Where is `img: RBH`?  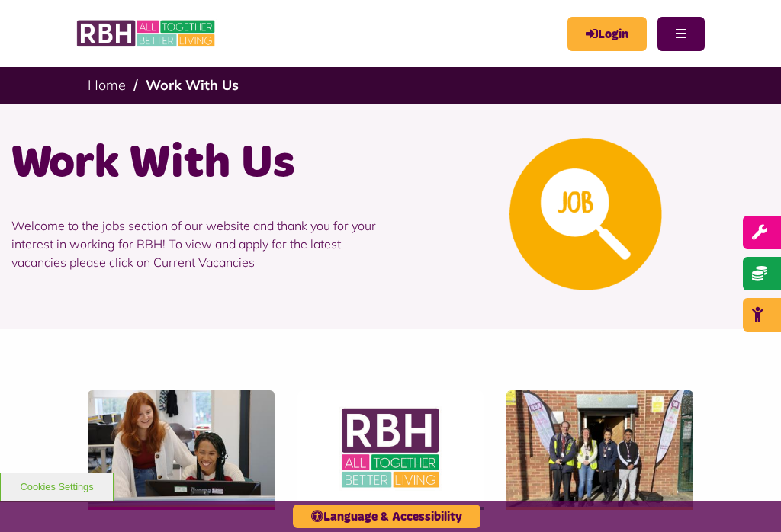
img: RBH is located at coordinates (147, 34).